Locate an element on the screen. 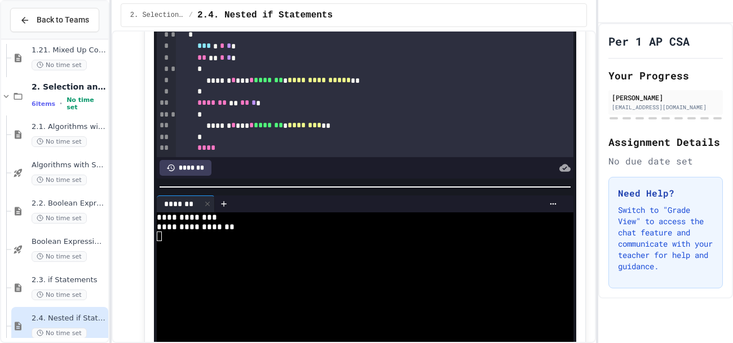 The height and width of the screenshot is (343, 733). span: Algorithms with Selection and Repetition - Topic 2.1 is located at coordinates (69, 165).